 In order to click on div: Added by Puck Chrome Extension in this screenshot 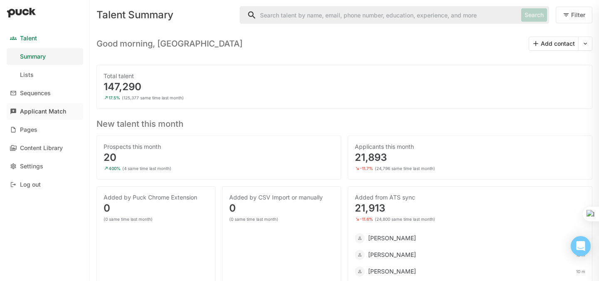, I will do `click(156, 198)`.